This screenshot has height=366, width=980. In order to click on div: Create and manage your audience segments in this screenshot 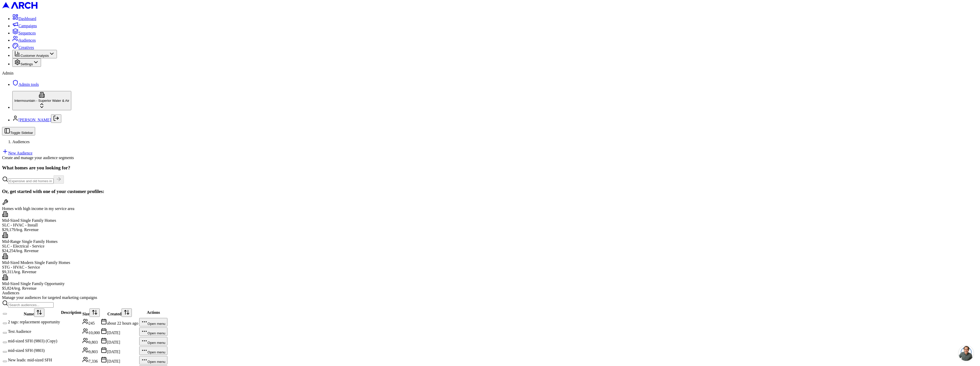, I will do `click(490, 158)`.